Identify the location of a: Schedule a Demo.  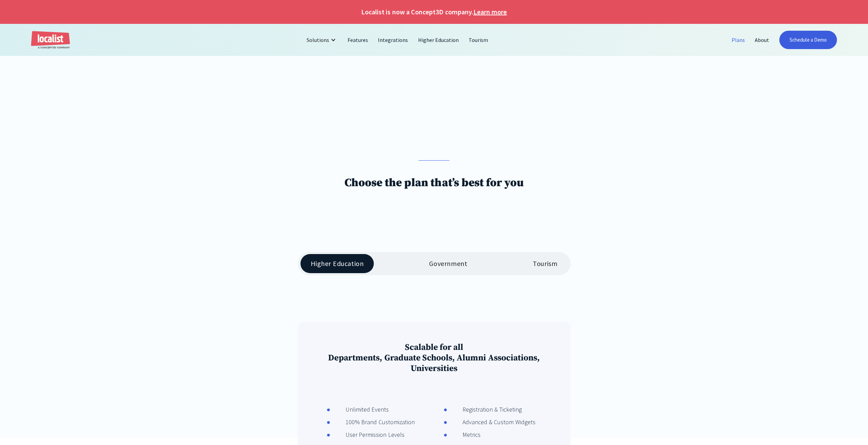
(808, 40).